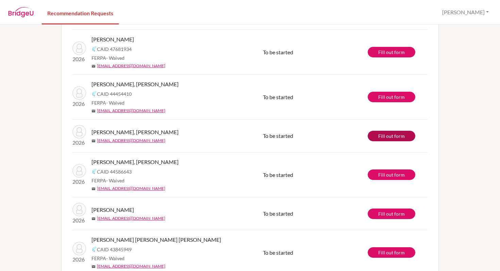 The width and height of the screenshot is (500, 271). What do you see at coordinates (79, 249) in the screenshot?
I see `img: Gomez Rizo, Natalia Maria Engracia` at bounding box center [79, 249].